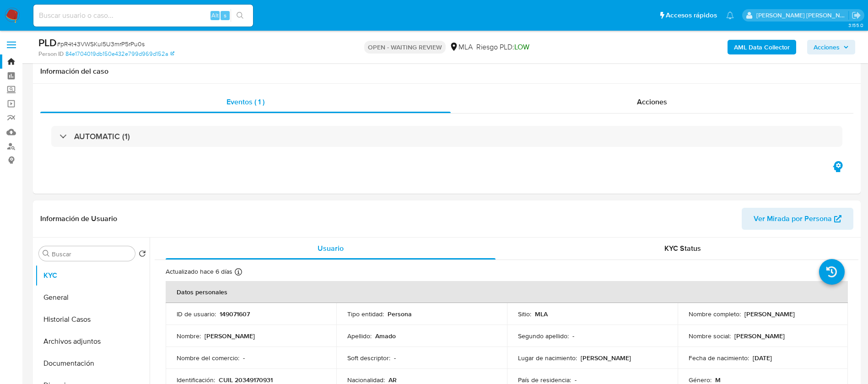 Image resolution: width=868 pixels, height=384 pixels. I want to click on span: Usuario, so click(331, 248).